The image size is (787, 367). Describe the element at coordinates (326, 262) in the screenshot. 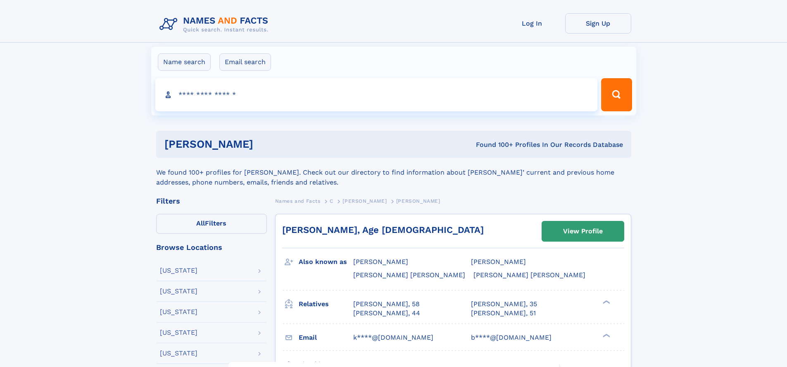

I see `h3: Also known as` at that location.